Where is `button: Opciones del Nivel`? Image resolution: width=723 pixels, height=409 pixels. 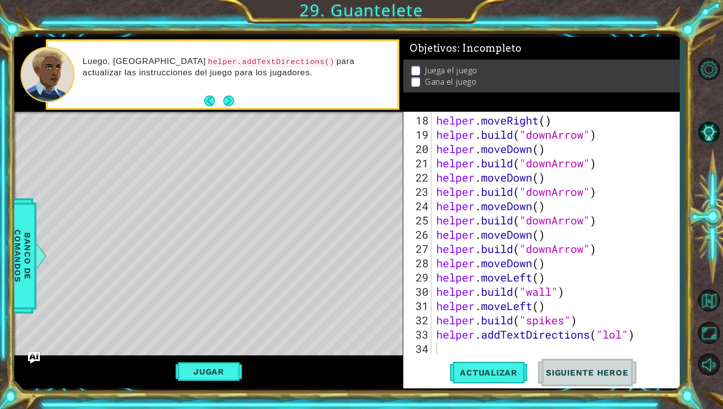
button: Opciones del Nivel is located at coordinates (709, 69).